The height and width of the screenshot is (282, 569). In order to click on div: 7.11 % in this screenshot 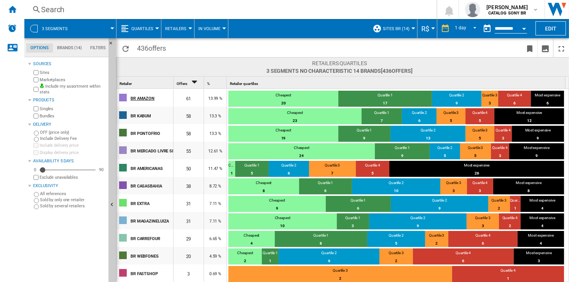, I will do `click(215, 203)`.